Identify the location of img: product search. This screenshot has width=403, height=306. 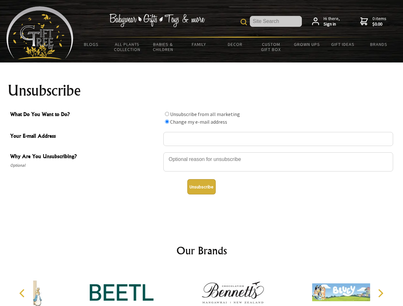
(244, 22).